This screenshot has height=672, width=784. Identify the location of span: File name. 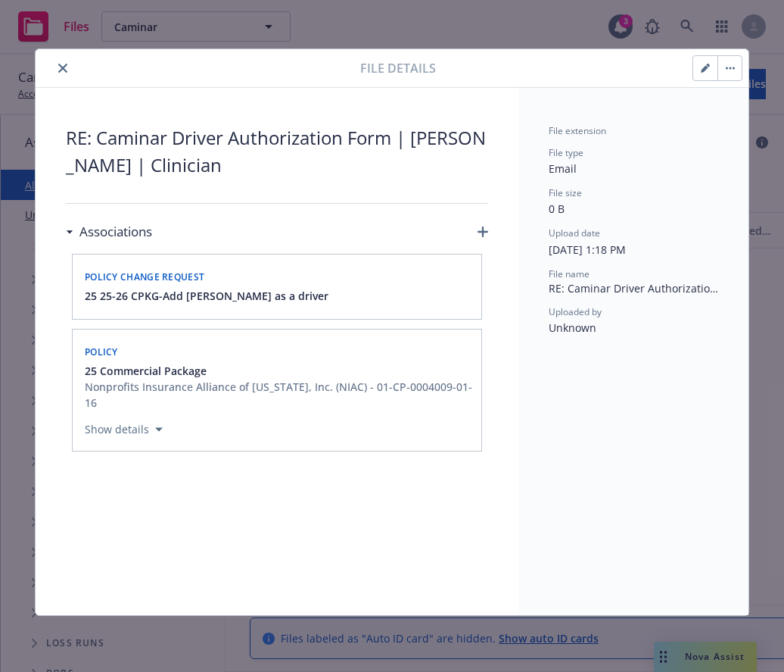
(569, 273).